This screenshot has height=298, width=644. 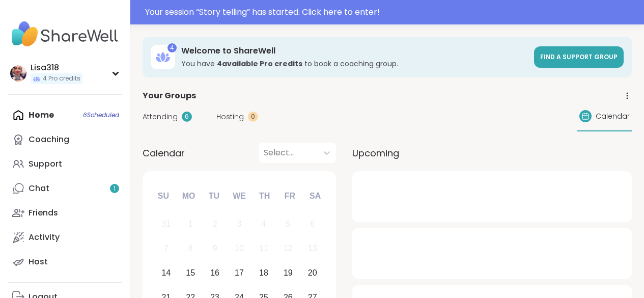 I want to click on div: Not available Sunday, August 31st, 2025, so click(x=166, y=224).